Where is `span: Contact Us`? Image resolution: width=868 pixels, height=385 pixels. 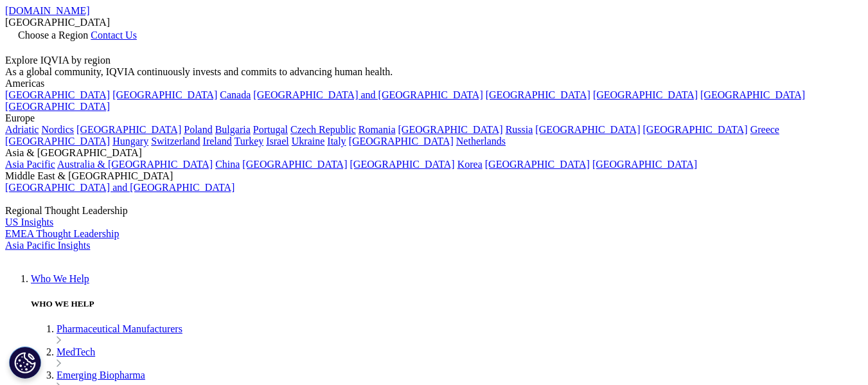
span: Contact Us is located at coordinates (114, 34).